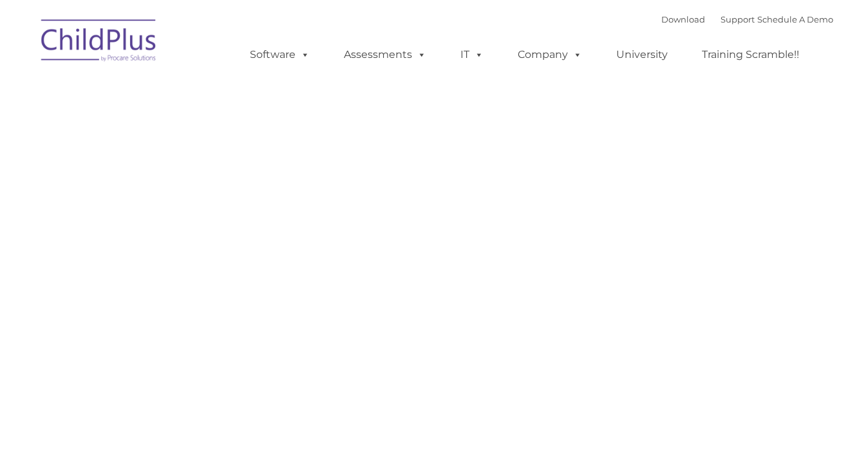  I want to click on a: Assessments, so click(385, 55).